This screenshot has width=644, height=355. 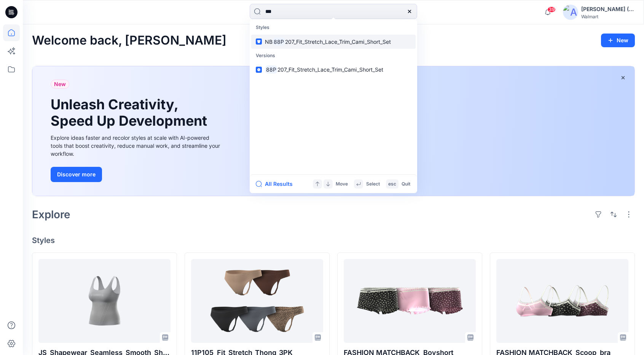 What do you see at coordinates (277, 184) in the screenshot?
I see `a: All Results` at bounding box center [277, 184].